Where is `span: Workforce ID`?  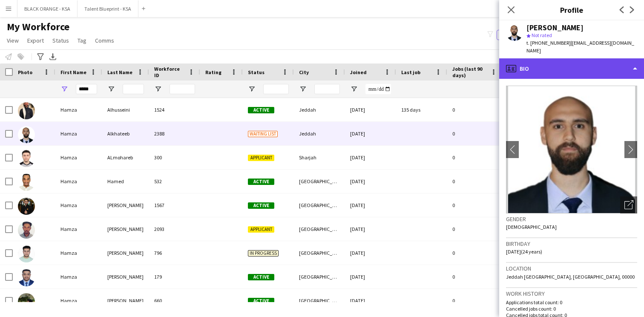 span: Workforce ID is located at coordinates (169, 72).